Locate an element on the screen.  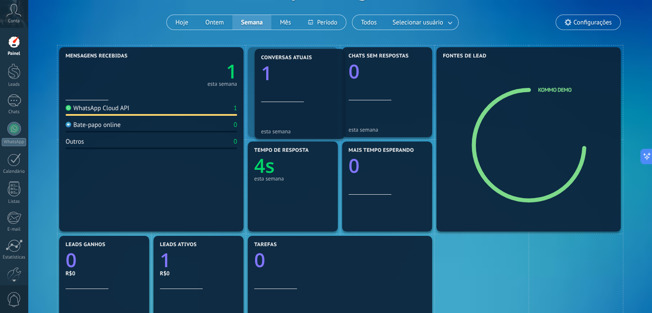
span: Tarefas is located at coordinates (265, 245).